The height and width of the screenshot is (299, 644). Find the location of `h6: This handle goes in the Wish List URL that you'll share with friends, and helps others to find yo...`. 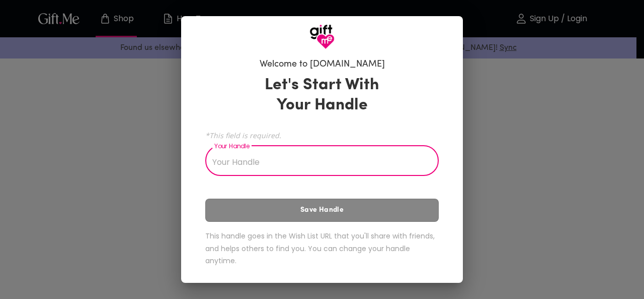

h6: This handle goes in the Wish List URL that you'll share with friends, and helps others to find yo... is located at coordinates (322, 248).